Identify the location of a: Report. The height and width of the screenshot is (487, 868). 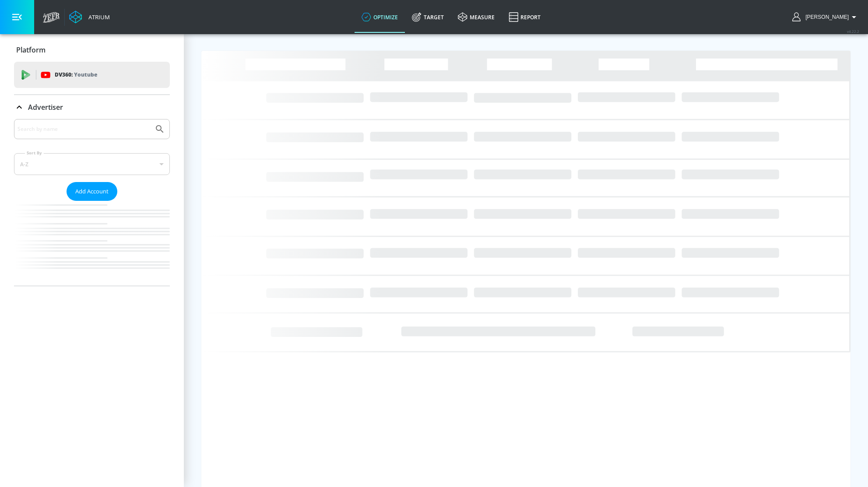
(524, 17).